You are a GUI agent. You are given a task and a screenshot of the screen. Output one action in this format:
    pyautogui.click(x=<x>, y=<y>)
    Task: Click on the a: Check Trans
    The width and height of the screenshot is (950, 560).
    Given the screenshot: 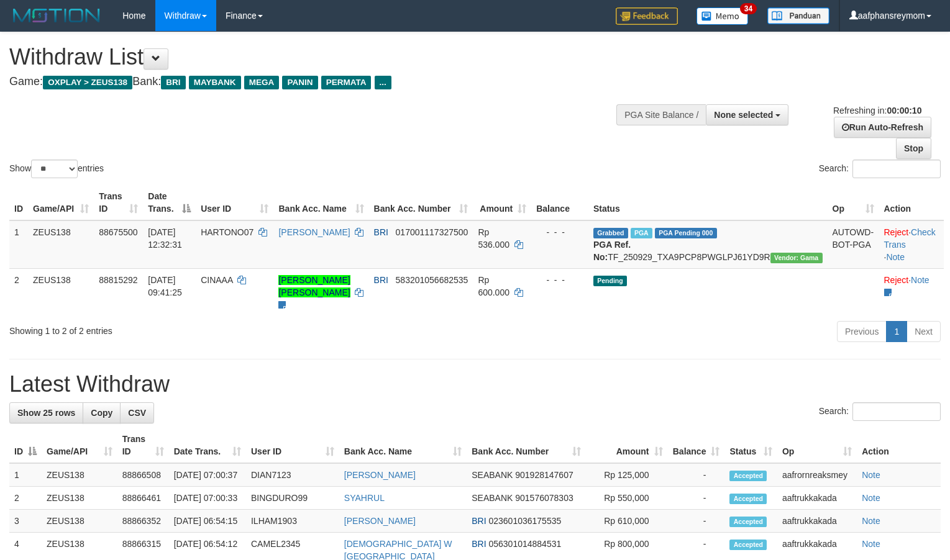 What is the action you would take?
    pyautogui.click(x=909, y=239)
    